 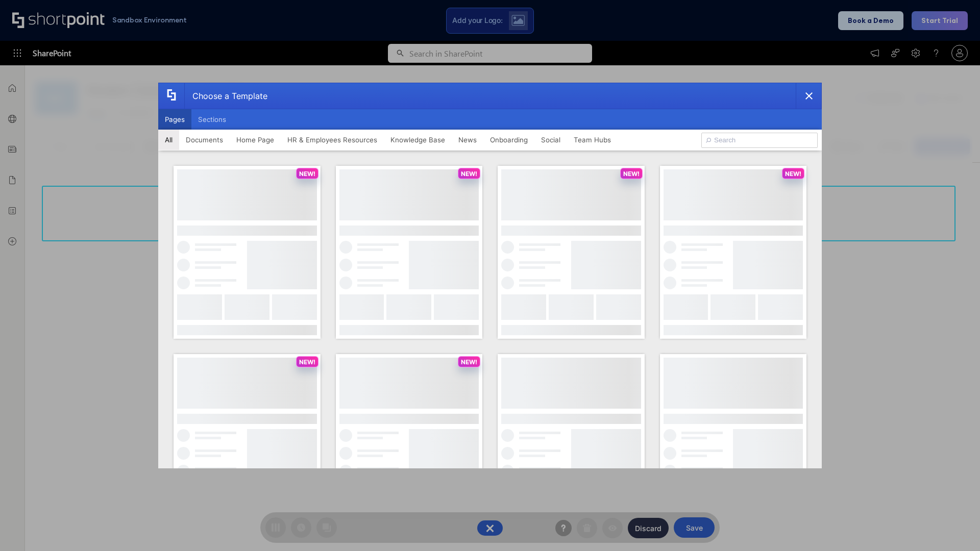 I want to click on button: All, so click(x=169, y=140).